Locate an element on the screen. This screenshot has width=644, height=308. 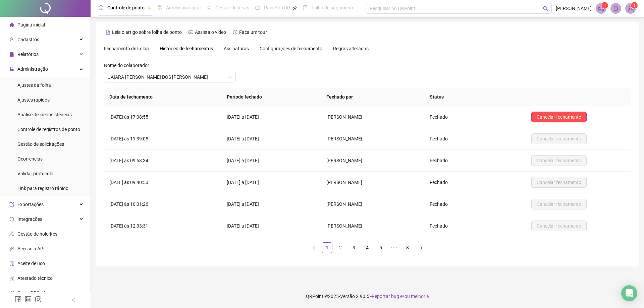
li: Próxima página is located at coordinates (421, 248).